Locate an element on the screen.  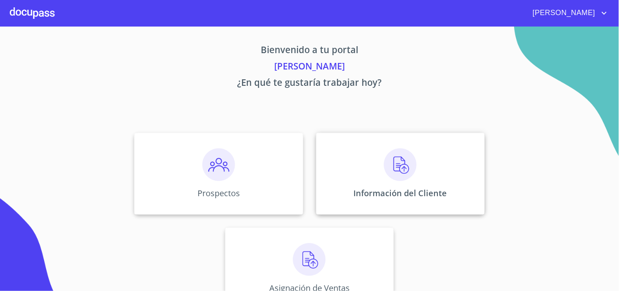
p: Información del Cliente is located at coordinates (401, 193).